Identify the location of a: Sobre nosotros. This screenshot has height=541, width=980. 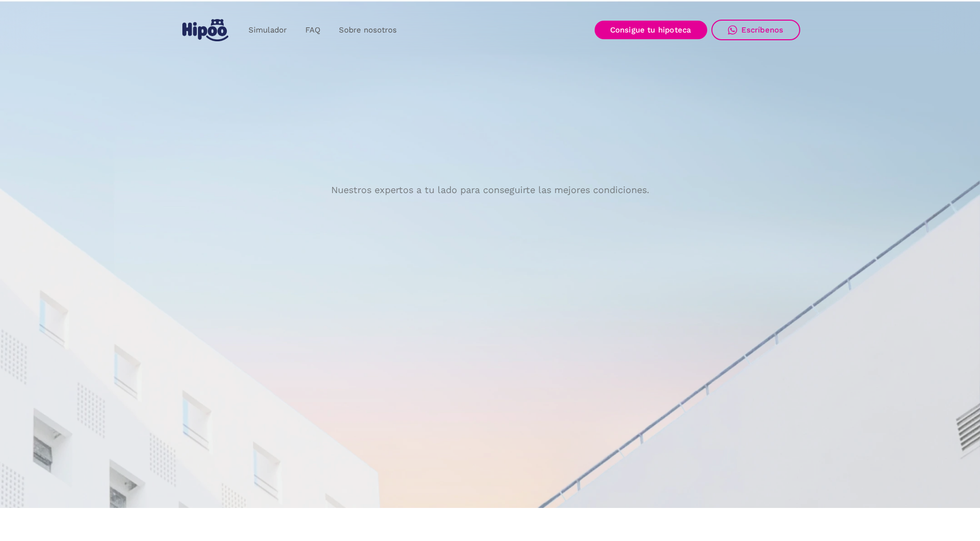
(368, 30).